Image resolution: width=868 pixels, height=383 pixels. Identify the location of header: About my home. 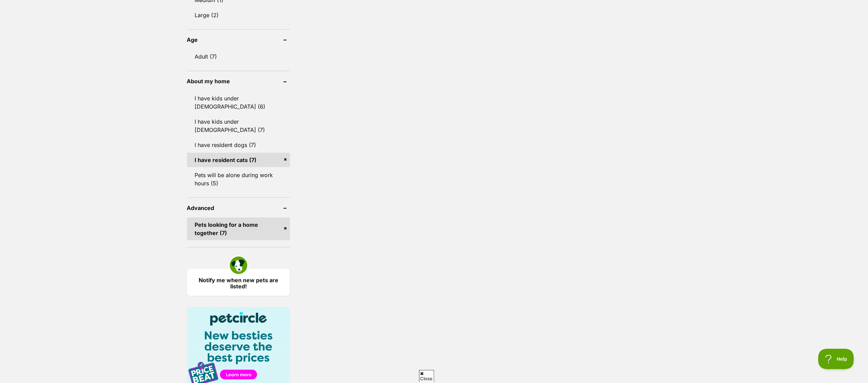
(239, 81).